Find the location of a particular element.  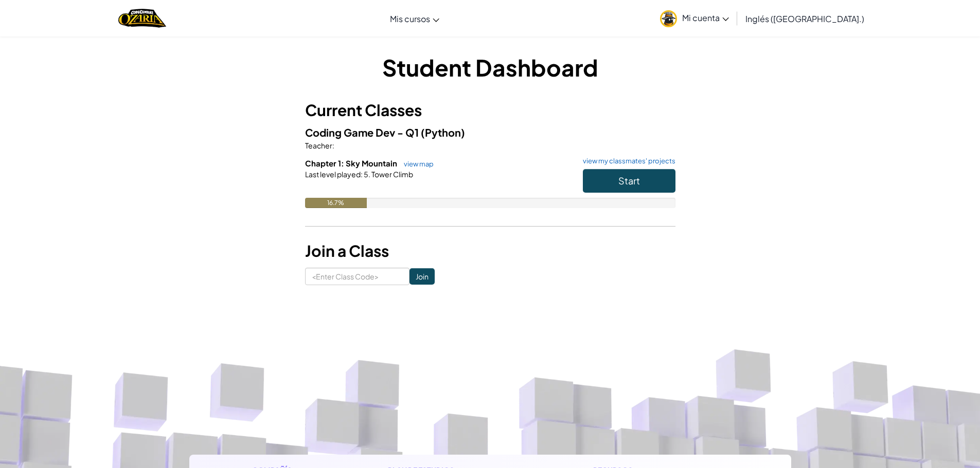

input: <Enter Class Code> is located at coordinates (357, 276).